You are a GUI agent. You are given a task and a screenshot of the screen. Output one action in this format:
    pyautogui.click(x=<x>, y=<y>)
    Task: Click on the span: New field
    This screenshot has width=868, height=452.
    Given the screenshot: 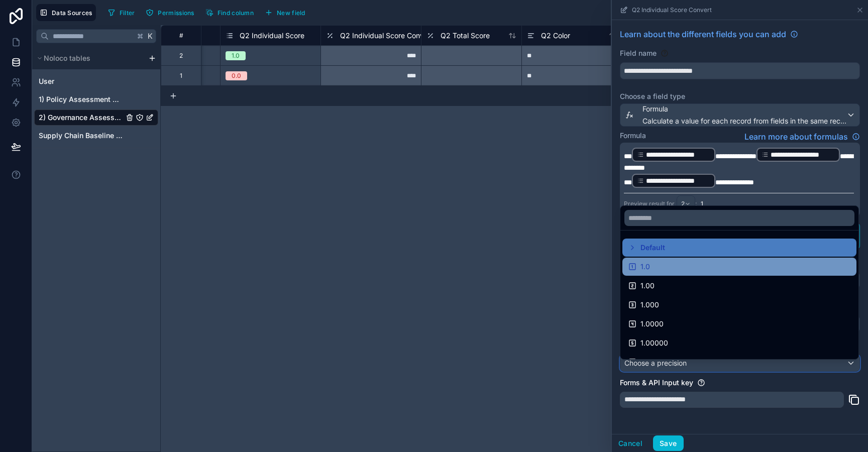 What is the action you would take?
    pyautogui.click(x=291, y=12)
    